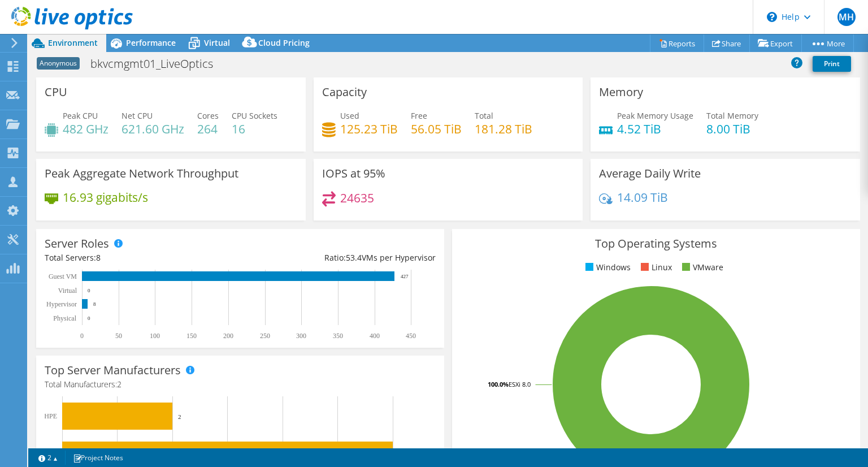 The height and width of the screenshot is (467, 868). I want to click on a: Print, so click(832, 64).